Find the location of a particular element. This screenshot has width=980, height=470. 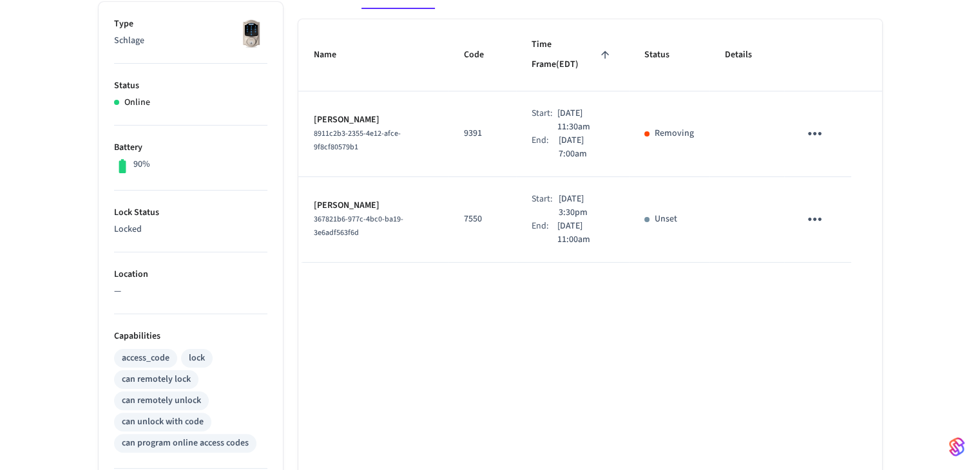

span: Time Frame(EDT) is located at coordinates (572, 55).